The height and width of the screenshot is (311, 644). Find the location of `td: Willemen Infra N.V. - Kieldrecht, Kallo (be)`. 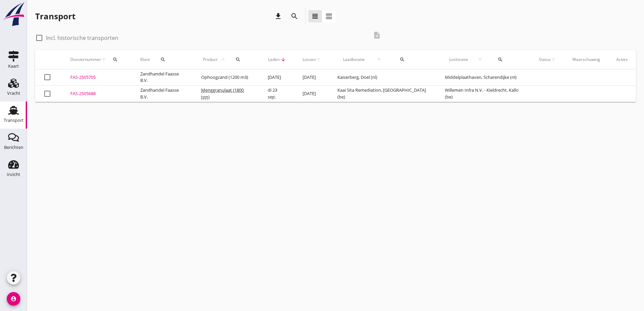

td: Willemen Infra N.V. - Kieldrecht, Kallo (be) is located at coordinates (484, 94).